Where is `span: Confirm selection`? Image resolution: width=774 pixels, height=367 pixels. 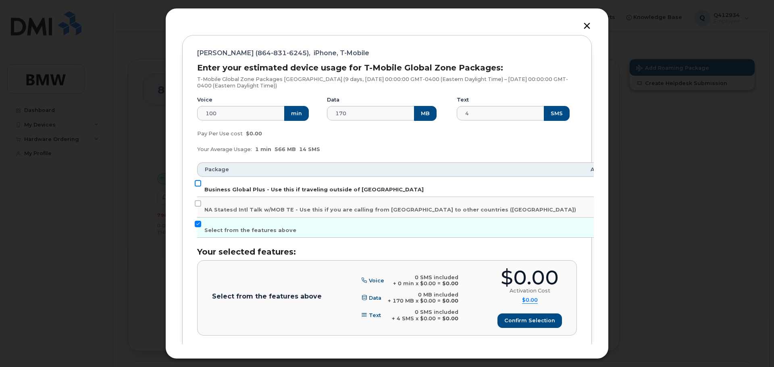 span: Confirm selection is located at coordinates (530, 320).